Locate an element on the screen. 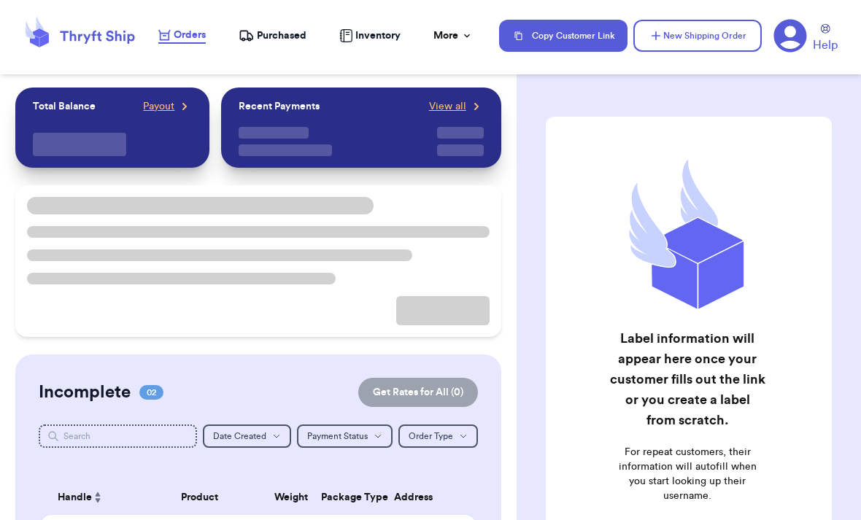 The image size is (861, 520). a: View all is located at coordinates (456, 106).